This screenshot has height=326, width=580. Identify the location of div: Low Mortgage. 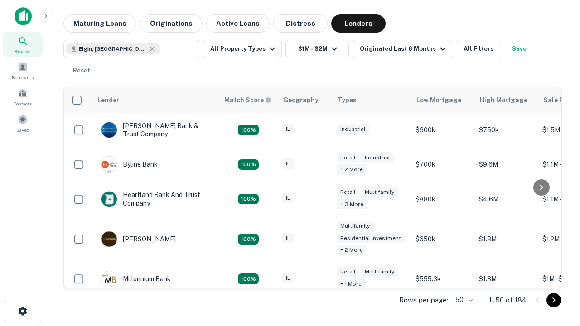
(439, 100).